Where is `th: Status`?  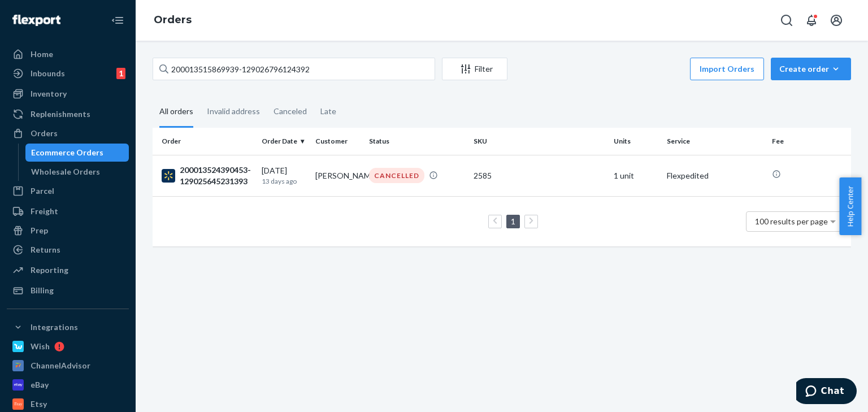 th: Status is located at coordinates (416, 141).